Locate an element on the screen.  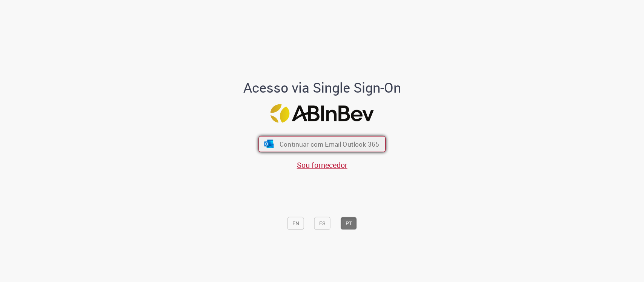
h1: Acesso via Single Sign-On is located at coordinates (322, 88).